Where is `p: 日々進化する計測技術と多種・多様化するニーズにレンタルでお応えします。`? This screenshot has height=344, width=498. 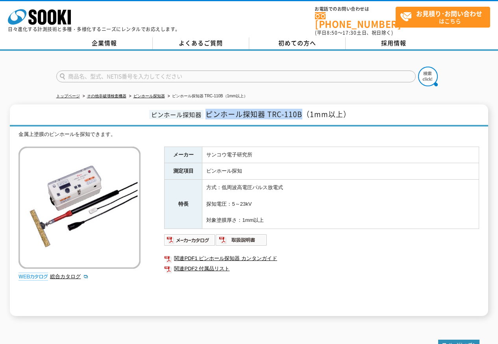 p: 日々進化する計測技術と多種・多様化するニーズにレンタルでお応えします。 is located at coordinates (94, 29).